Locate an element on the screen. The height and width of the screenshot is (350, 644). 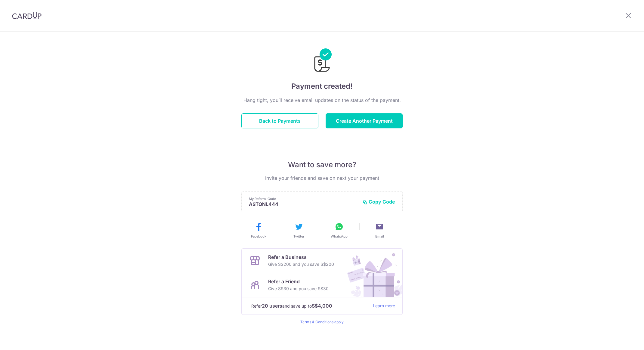
p: Refer and save up to is located at coordinates (310, 306).